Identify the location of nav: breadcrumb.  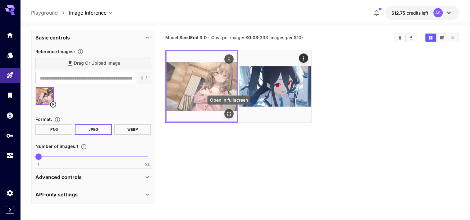
(50, 13).